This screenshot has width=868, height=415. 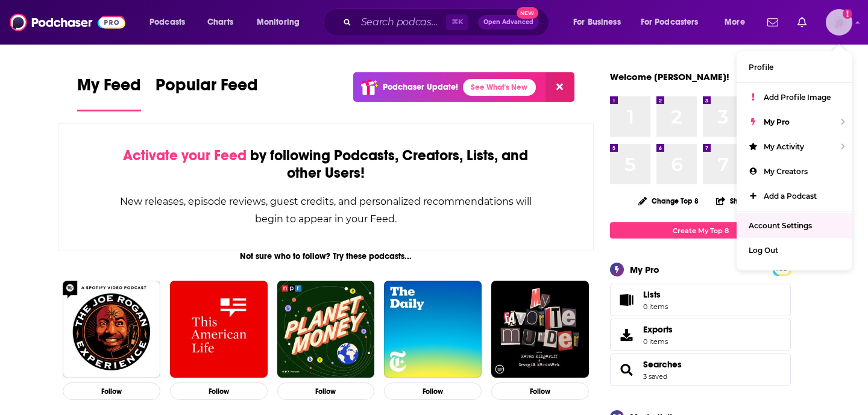 I want to click on a: Lists, so click(x=700, y=300).